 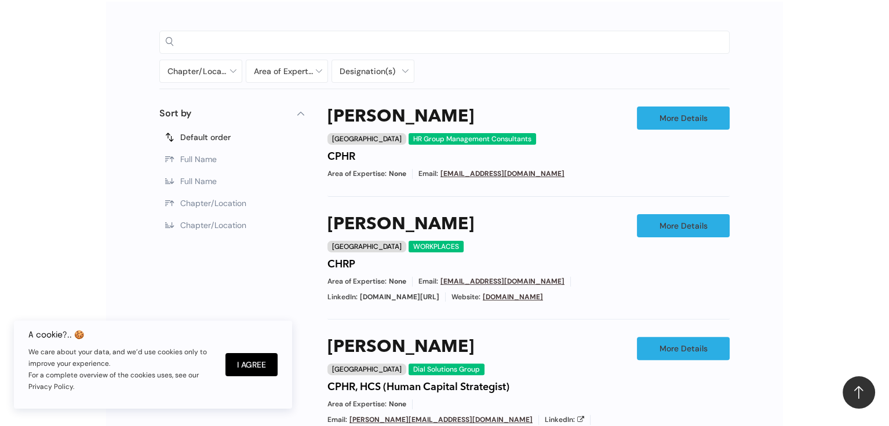 What do you see at coordinates (436, 247) in the screenshot?
I see `div: WORKPLACES` at bounding box center [436, 247].